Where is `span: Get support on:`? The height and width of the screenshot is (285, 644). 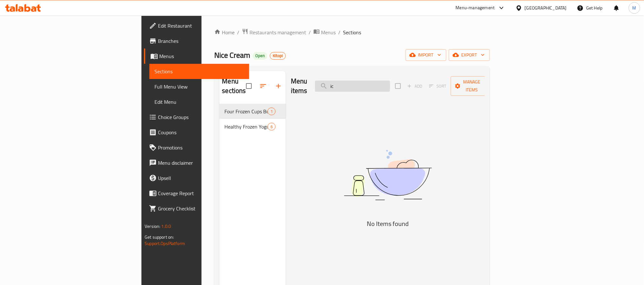 span: Get support on: is located at coordinates (159, 237).